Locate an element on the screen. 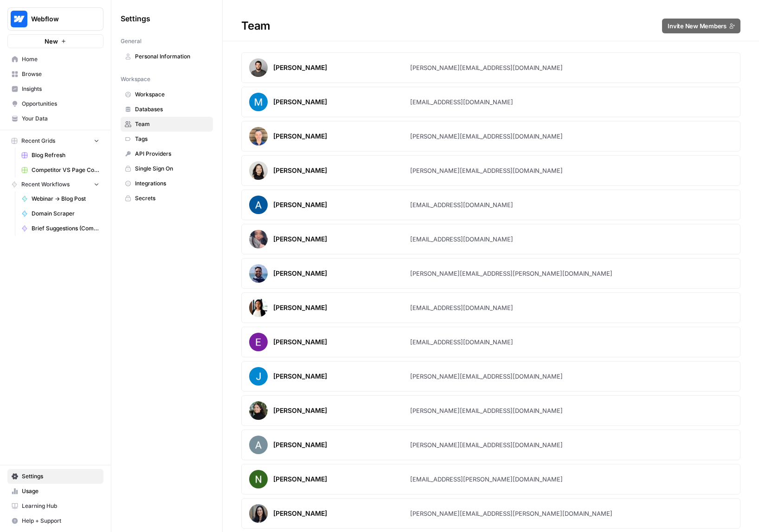 The width and height of the screenshot is (759, 532). a: Webinar -> Blog Post is located at coordinates (61, 199).